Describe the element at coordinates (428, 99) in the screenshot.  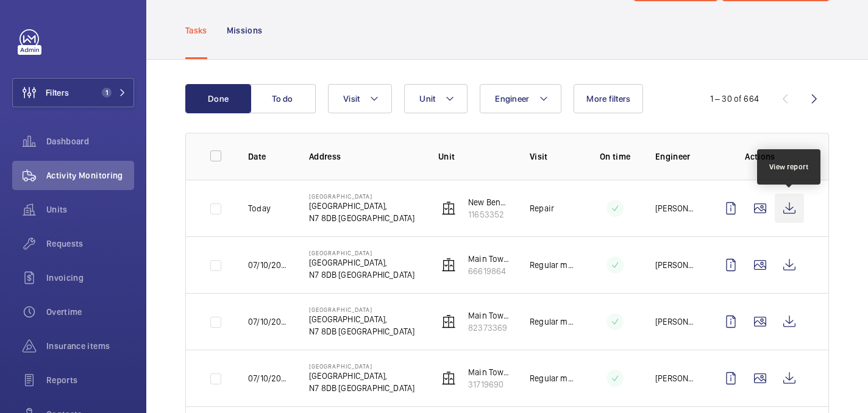
I see `span: Unit` at that location.